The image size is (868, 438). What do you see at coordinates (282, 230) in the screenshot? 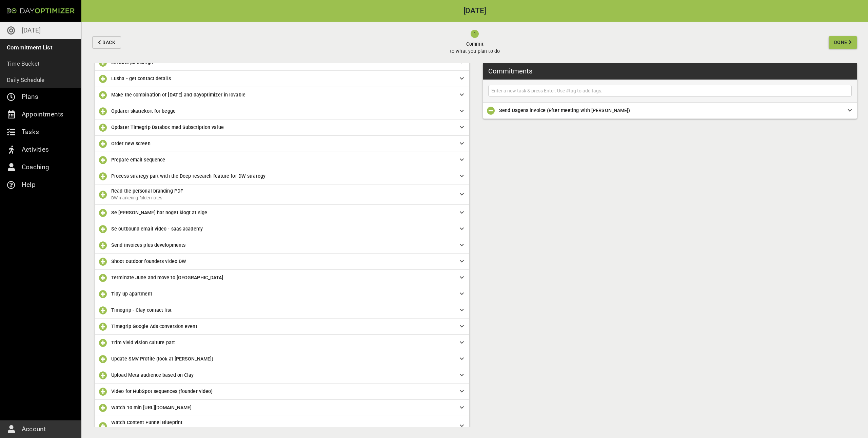
I see `div: Se outbound email video - saas academy` at bounding box center [282, 230].